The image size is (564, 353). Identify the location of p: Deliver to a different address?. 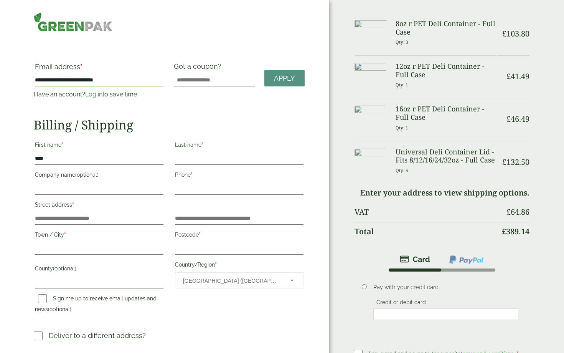
(97, 335).